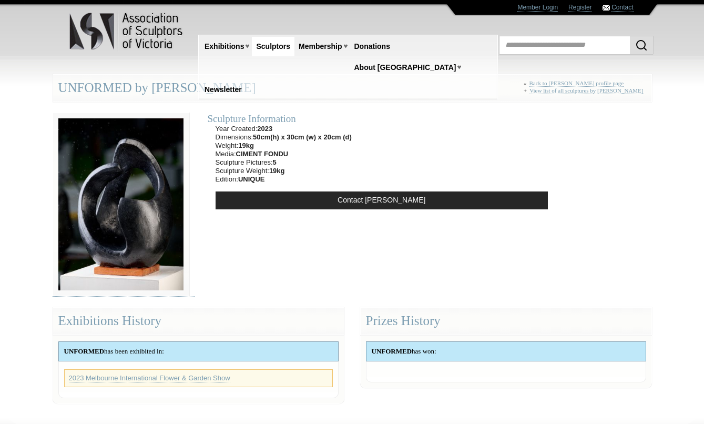 This screenshot has height=424, width=704. Describe the element at coordinates (264, 128) in the screenshot. I see `strong: 2023` at that location.